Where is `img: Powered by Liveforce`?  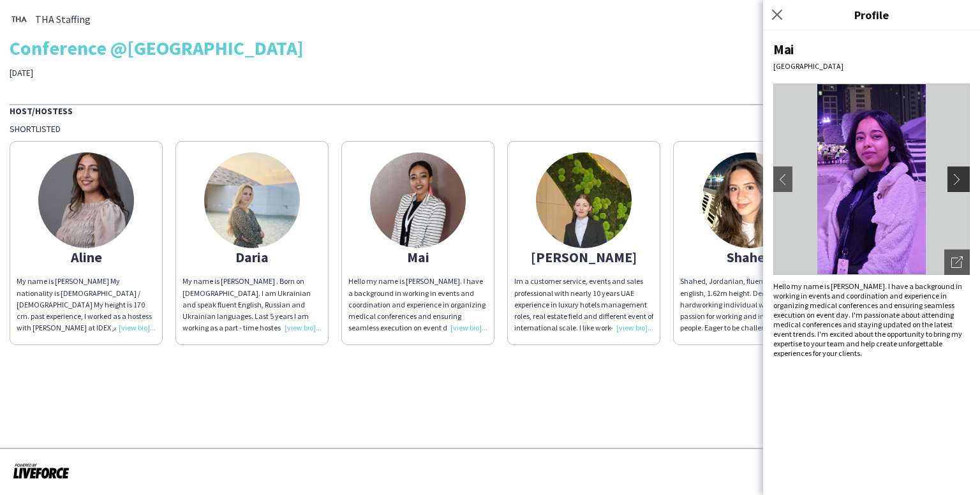
img: Powered by Liveforce is located at coordinates (41, 471).